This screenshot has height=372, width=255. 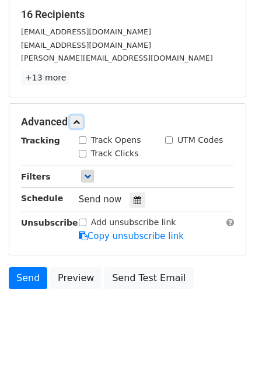 What do you see at coordinates (28, 278) in the screenshot?
I see `a: Send` at bounding box center [28, 278].